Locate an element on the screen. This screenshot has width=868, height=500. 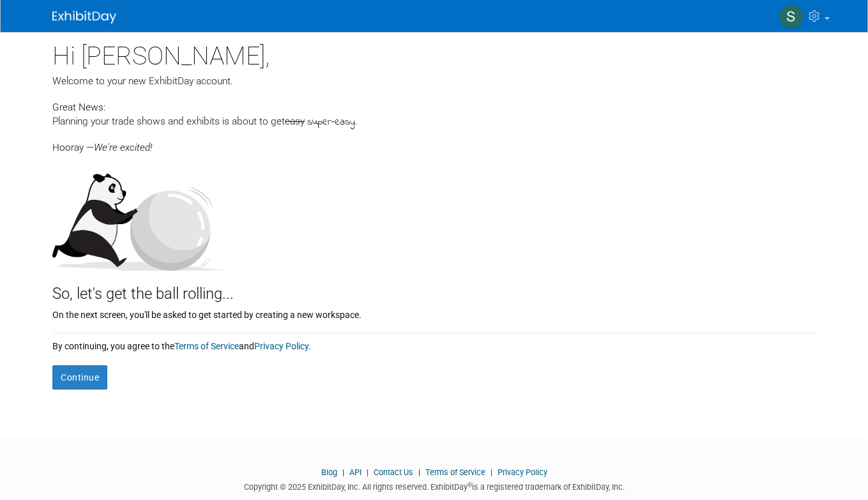
div: Welcome to your new ExhibitDay account. is located at coordinates (433, 81).